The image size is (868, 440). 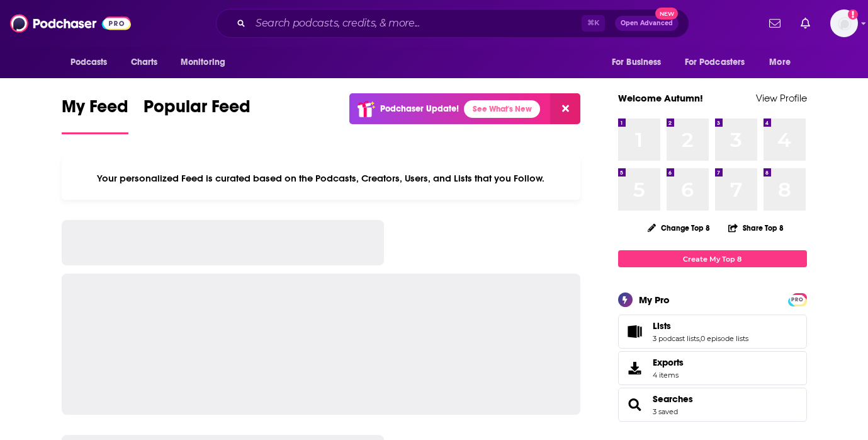 I want to click on p: Podchaser Update!, so click(x=419, y=109).